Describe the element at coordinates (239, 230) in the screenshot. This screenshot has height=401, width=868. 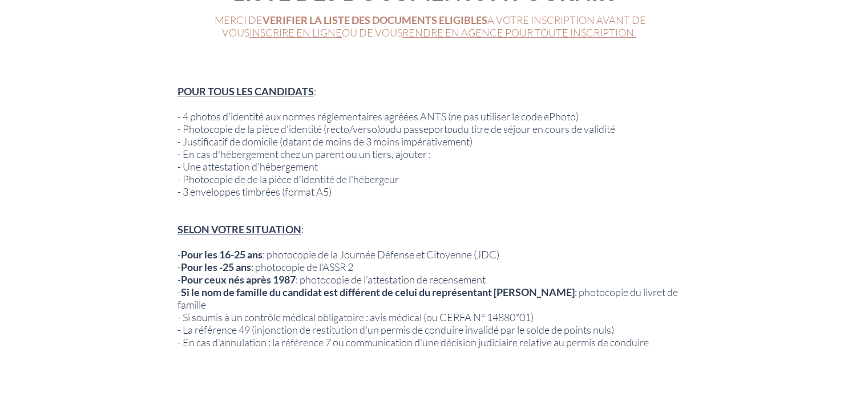
I see `span: SELON VOTRE SITUATION` at that location.